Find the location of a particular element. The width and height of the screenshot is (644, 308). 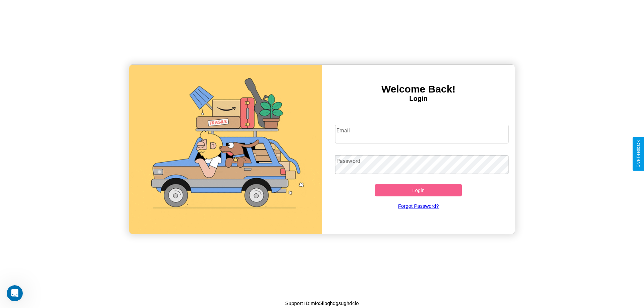

a: Forgot Password? is located at coordinates (418, 206).